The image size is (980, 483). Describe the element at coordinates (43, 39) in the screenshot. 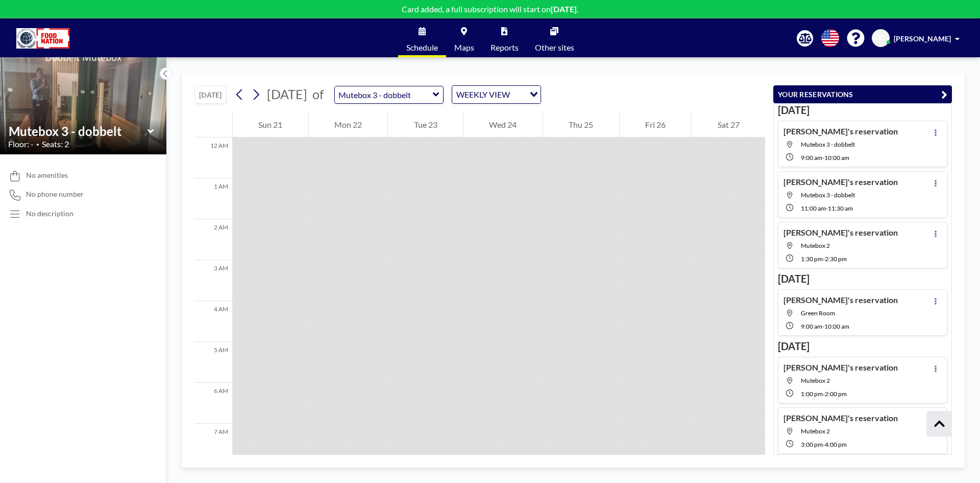

I see `img: organization-logo` at that location.